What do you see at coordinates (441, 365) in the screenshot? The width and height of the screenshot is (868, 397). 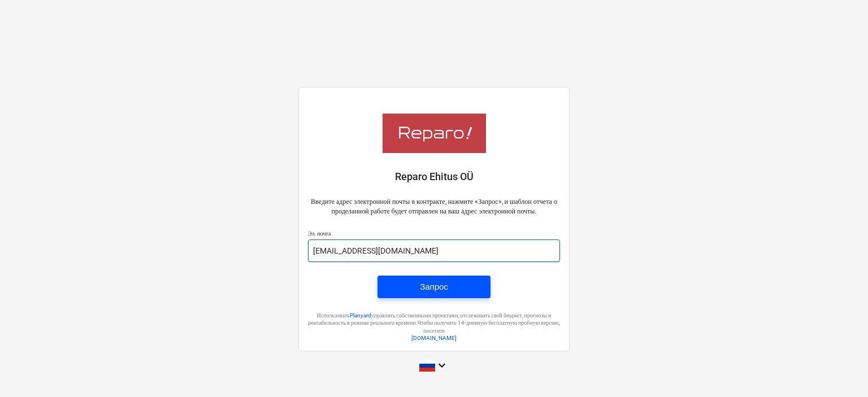 I see `i: keyboard_arrow_down` at bounding box center [441, 365].